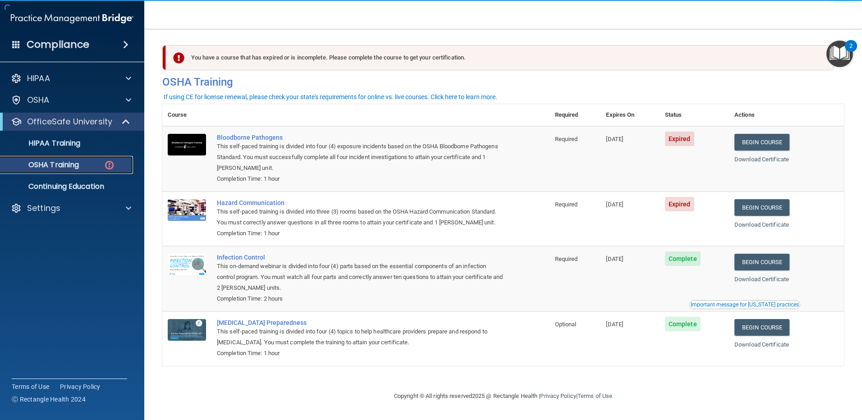  What do you see at coordinates (503, 82) in the screenshot?
I see `h4: OSHA Training` at bounding box center [503, 82].